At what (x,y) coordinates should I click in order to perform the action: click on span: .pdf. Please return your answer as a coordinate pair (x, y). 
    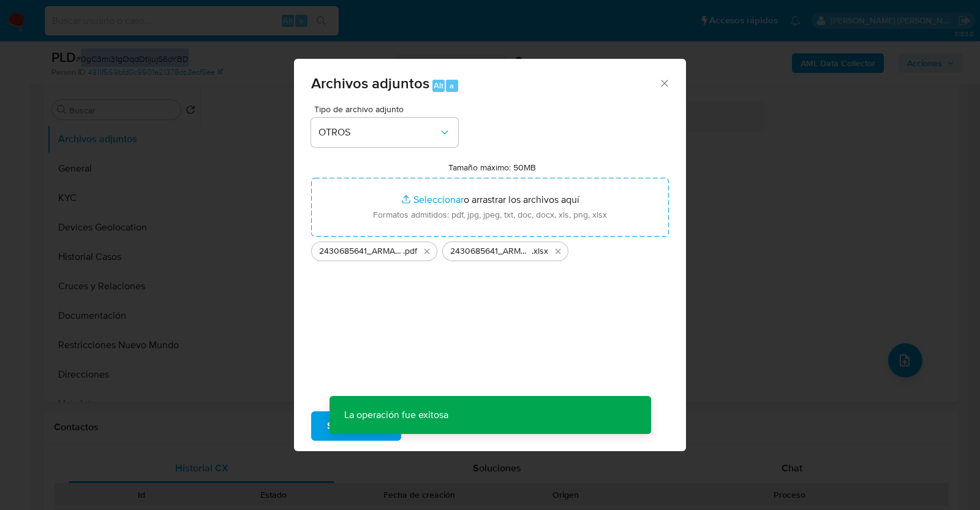
    Looking at the image, I should click on (410, 251).